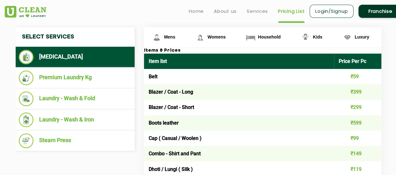 This screenshot has width=396, height=175. Describe the element at coordinates (196, 11) in the screenshot. I see `a: Home` at that location.